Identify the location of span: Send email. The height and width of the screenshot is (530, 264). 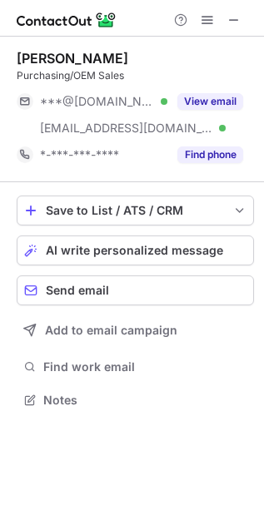
(77, 290).